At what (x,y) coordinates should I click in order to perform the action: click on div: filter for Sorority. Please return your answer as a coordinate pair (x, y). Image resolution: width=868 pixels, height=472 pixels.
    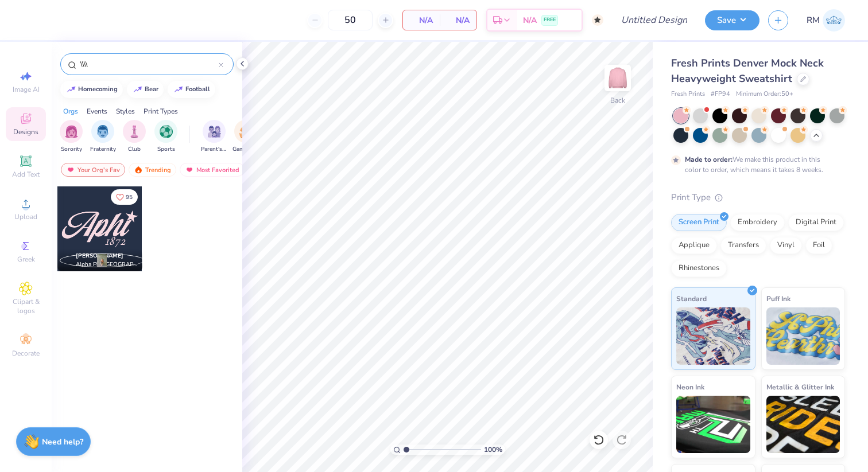
    Looking at the image, I should click on (71, 136).